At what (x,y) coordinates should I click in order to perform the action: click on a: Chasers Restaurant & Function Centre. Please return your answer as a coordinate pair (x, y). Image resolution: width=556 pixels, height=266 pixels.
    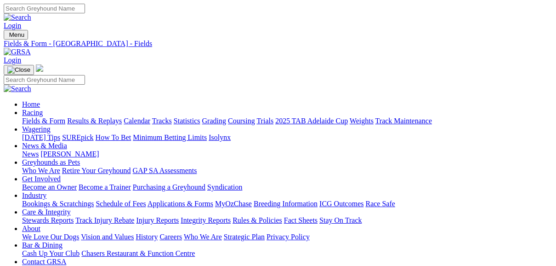
    Looking at the image, I should click on (138, 253).